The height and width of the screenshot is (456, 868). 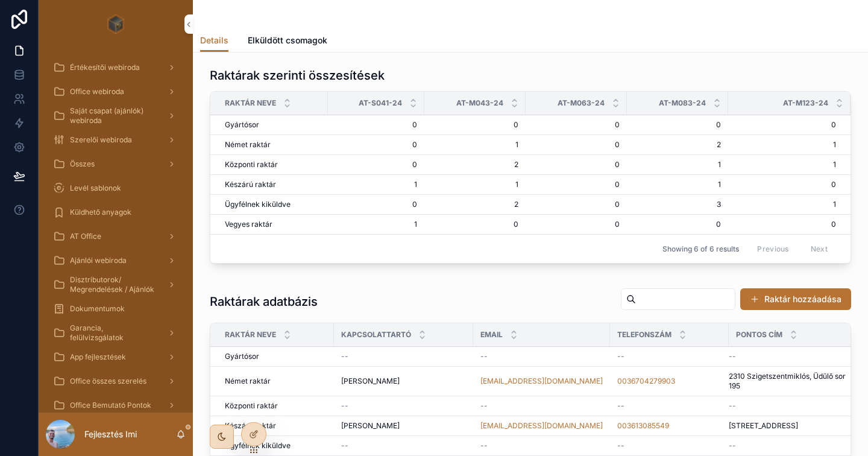 I want to click on a: Küldhető anyagok, so click(x=115, y=212).